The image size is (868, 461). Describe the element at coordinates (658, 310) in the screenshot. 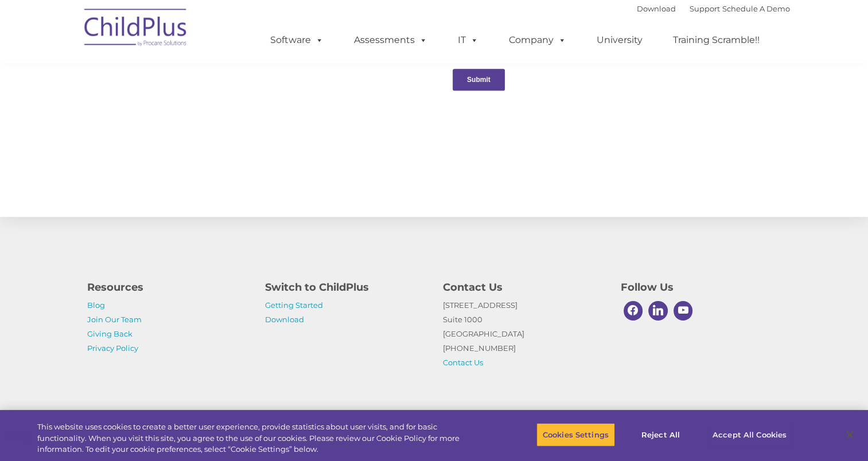

I see `a: Linkedin` at that location.